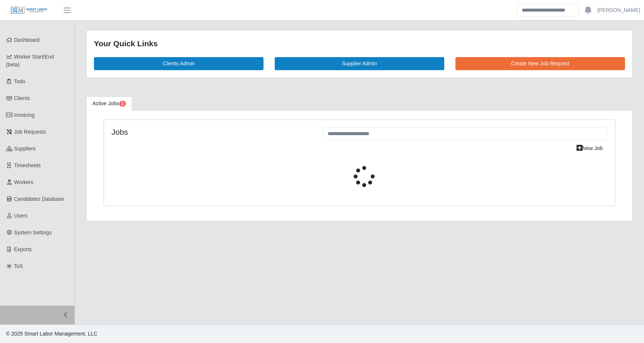 The image size is (644, 343). What do you see at coordinates (24, 115) in the screenshot?
I see `span: Invoicing` at bounding box center [24, 115].